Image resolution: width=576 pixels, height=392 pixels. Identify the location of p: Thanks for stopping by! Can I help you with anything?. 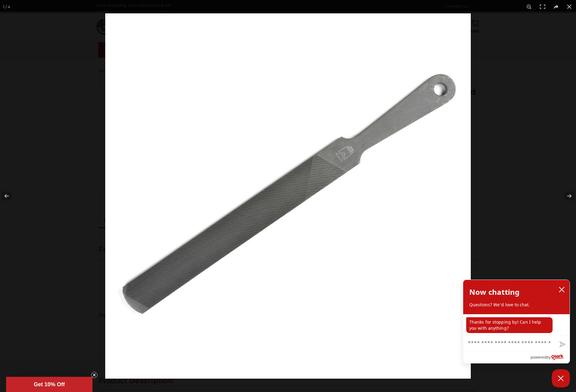
(509, 325).